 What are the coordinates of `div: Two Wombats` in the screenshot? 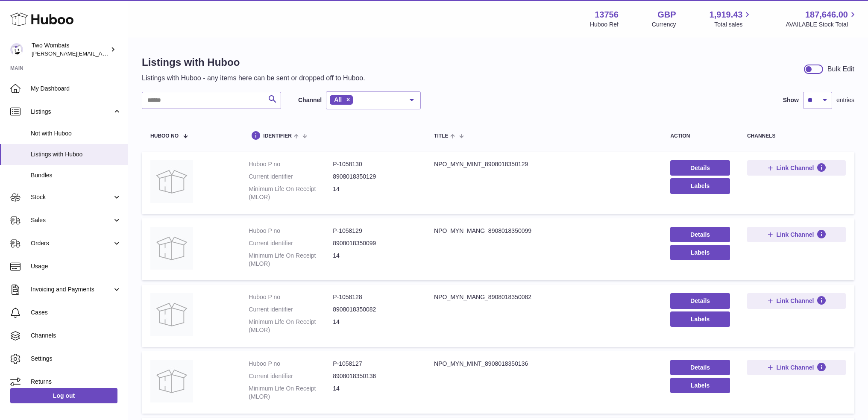 It's located at (70, 50).